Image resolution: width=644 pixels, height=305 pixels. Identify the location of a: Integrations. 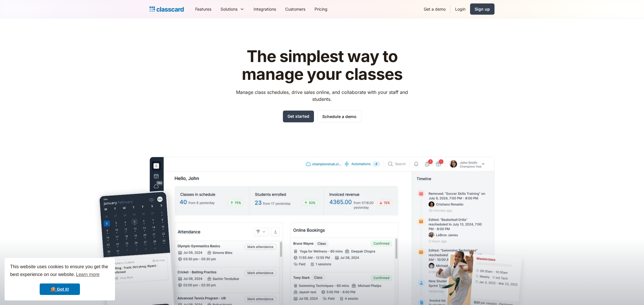
(265, 9).